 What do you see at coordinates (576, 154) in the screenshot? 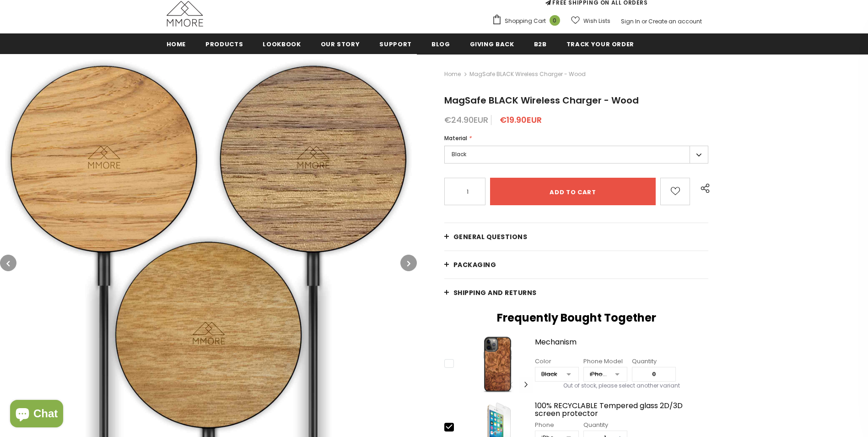
I see `label: Black` at bounding box center [576, 154].